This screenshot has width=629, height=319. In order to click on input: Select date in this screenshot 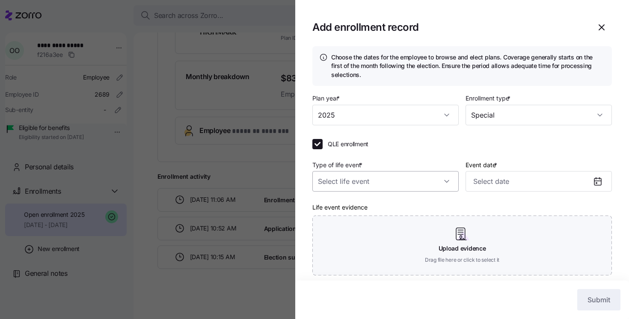, I will do `click(538, 181)`.